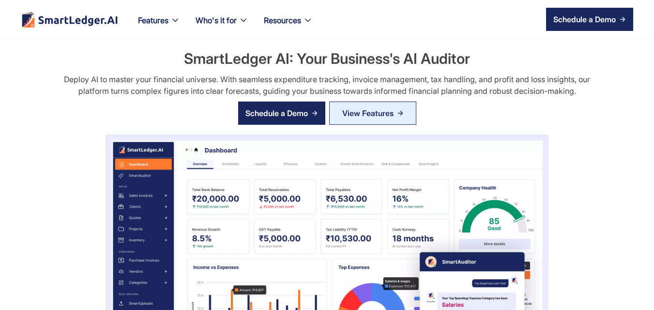 This screenshot has height=310, width=654. I want to click on img: Arrow Right Blue, so click(401, 113).